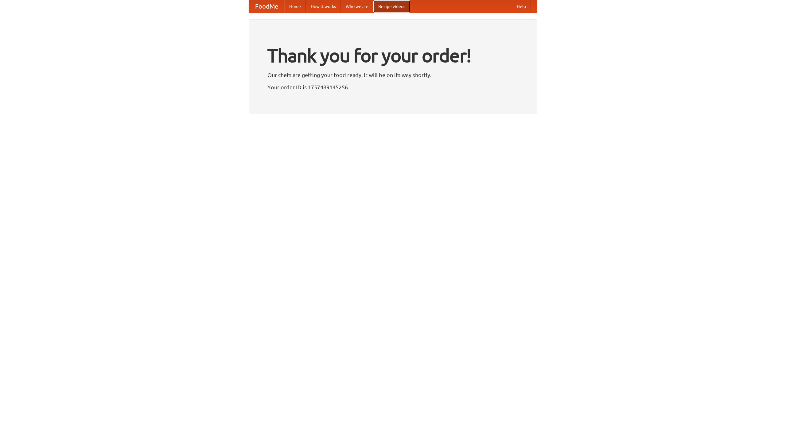  Describe the element at coordinates (392, 6) in the screenshot. I see `a: Recipe videos` at that location.